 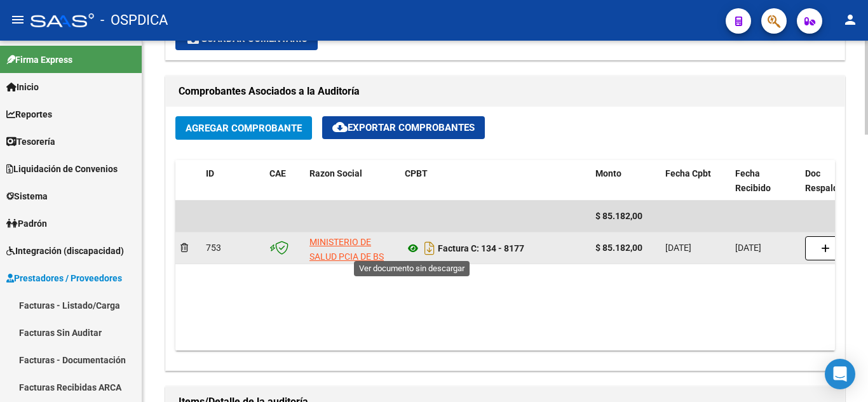 What do you see at coordinates (39, 60) in the screenshot?
I see `span: Firma Express` at bounding box center [39, 60].